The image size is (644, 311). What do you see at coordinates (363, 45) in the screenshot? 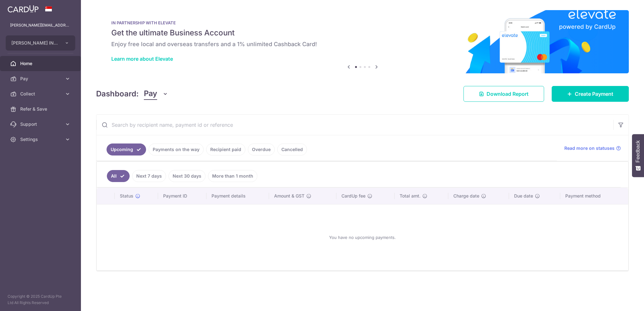
I see `h6: Enjoy free local and overseas transfers and a 1% unlimited Cashback Card!` at bounding box center [363, 45].